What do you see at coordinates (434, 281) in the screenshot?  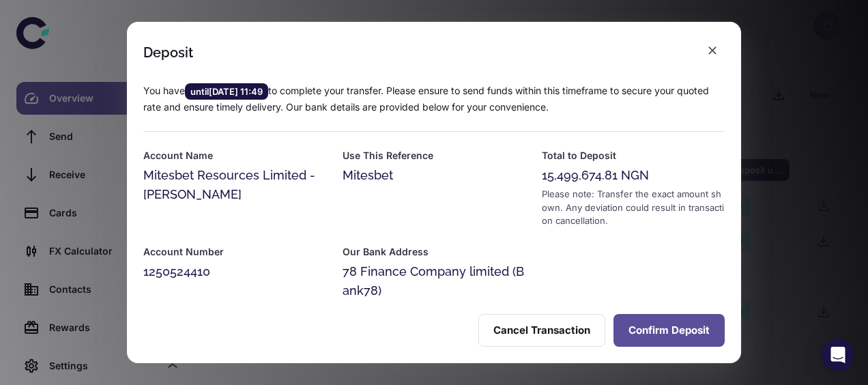 I see `div: 78 Finance Company limited (Bank78)` at bounding box center [434, 281].